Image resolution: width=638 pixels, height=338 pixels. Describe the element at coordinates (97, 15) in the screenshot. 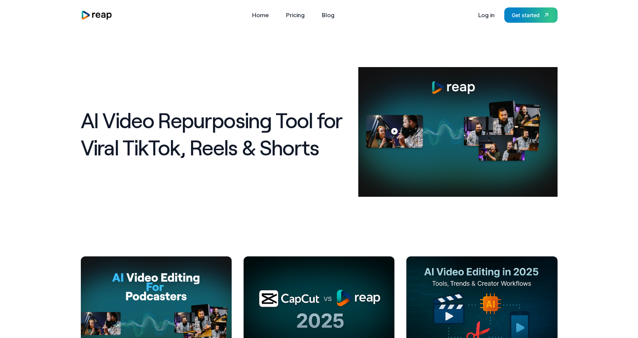

I see `a: home` at that location.